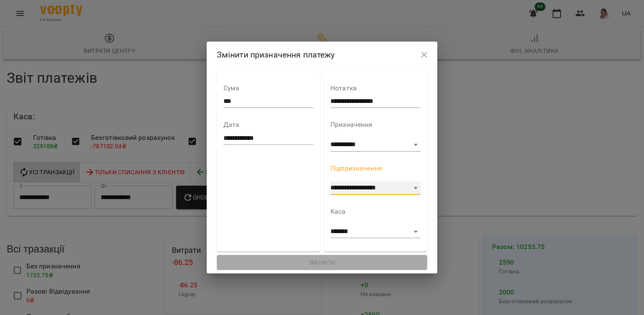  Describe the element at coordinates (375, 212) in the screenshot. I see `label: Каса` at that location.